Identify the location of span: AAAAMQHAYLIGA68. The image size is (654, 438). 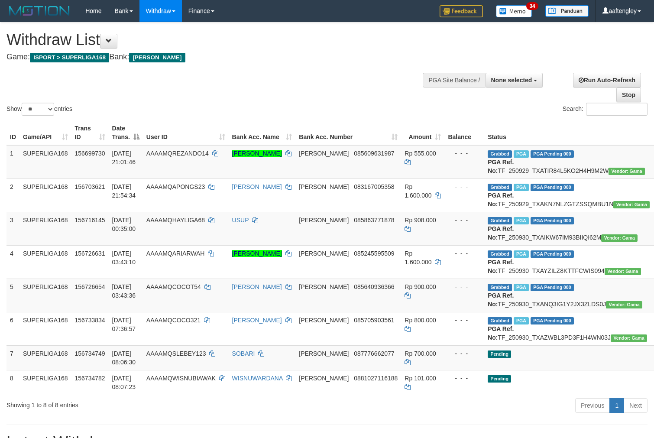
(175, 220).